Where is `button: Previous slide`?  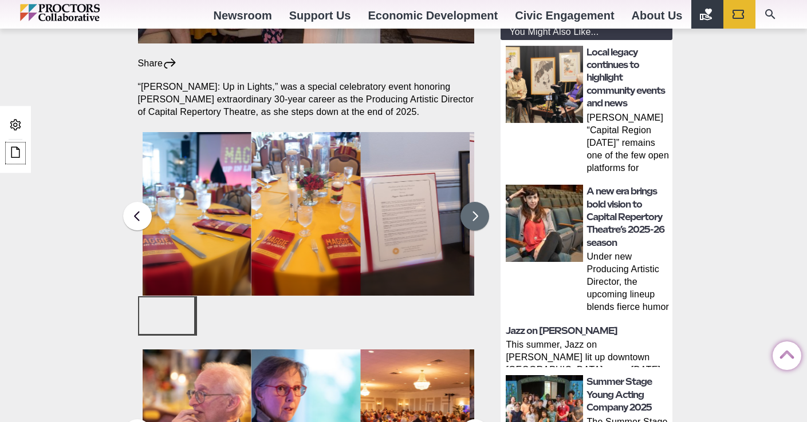 button: Previous slide is located at coordinates (137, 216).